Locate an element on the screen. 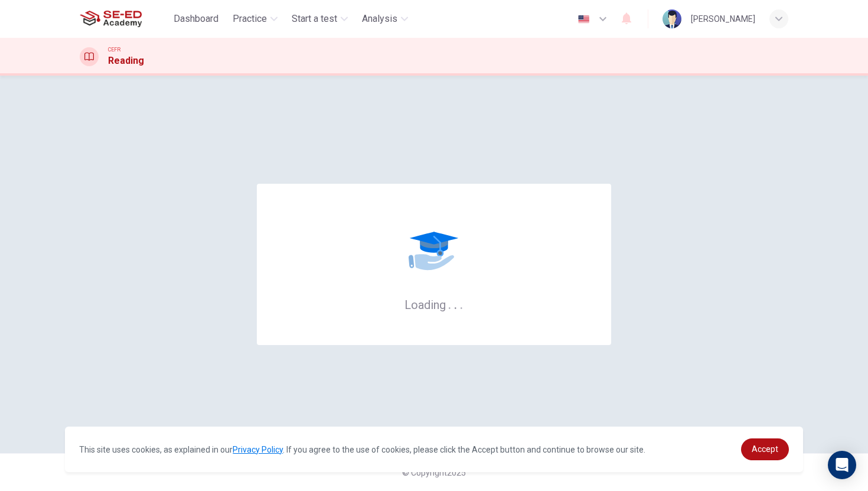 Image resolution: width=868 pixels, height=491 pixels. span: Analysis is located at coordinates (379, 19).